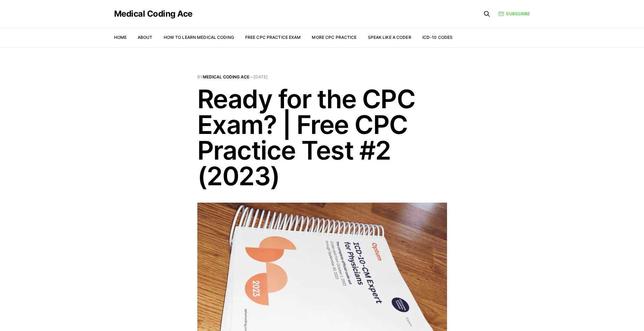 The width and height of the screenshot is (644, 331). What do you see at coordinates (322, 77) in the screenshot?
I see `span: By —` at bounding box center [322, 77].